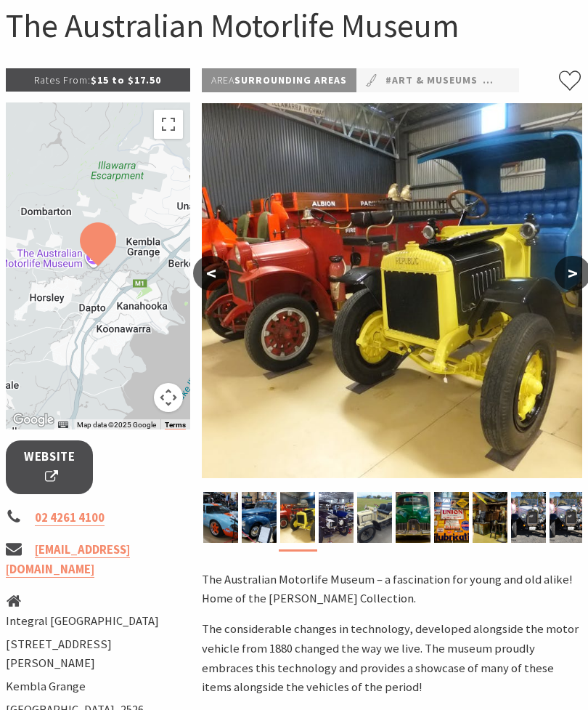 This screenshot has height=710, width=588. What do you see at coordinates (63, 425) in the screenshot?
I see `button: Keyboard shortcuts` at bounding box center [63, 425].